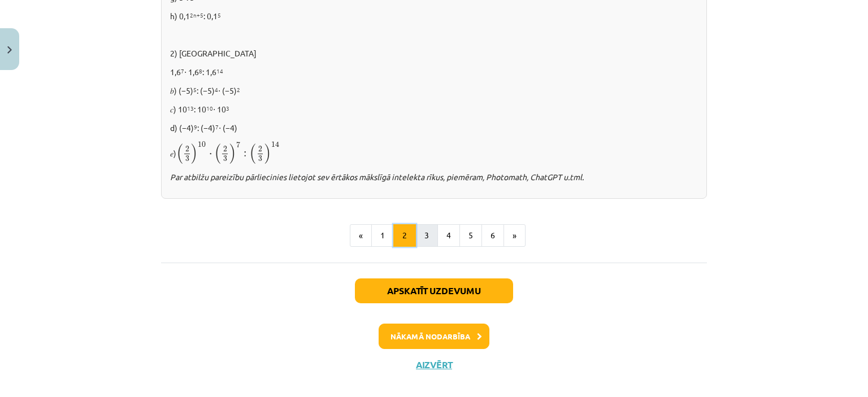  Describe the element at coordinates (202, 145) in the screenshot. I see `span: 10` at that location.